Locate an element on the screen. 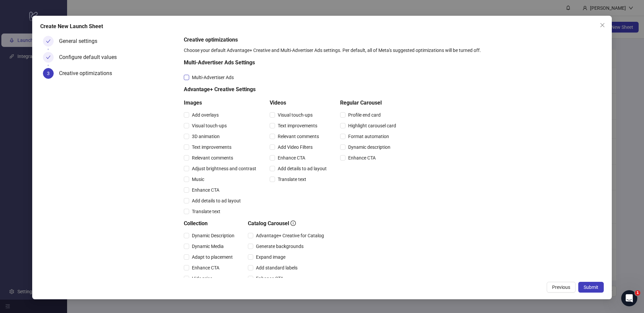 The width and height of the screenshot is (644, 313). h5: Regular Carousel is located at coordinates (369, 103).